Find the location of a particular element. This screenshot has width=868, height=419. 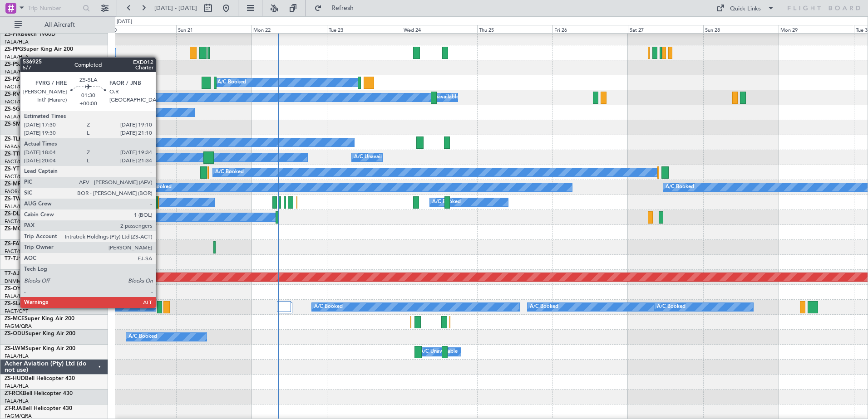

a: FAGM/QRA is located at coordinates (18, 326).